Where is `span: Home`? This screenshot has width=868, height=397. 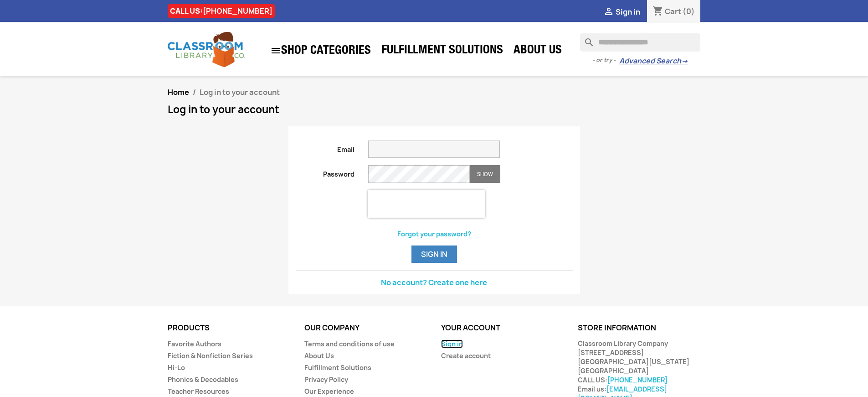
span: Home is located at coordinates (178, 92).